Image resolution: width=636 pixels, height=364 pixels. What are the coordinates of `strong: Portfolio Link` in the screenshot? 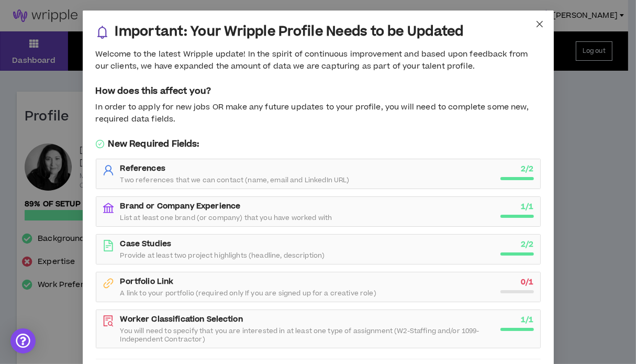 It's located at (147, 281).